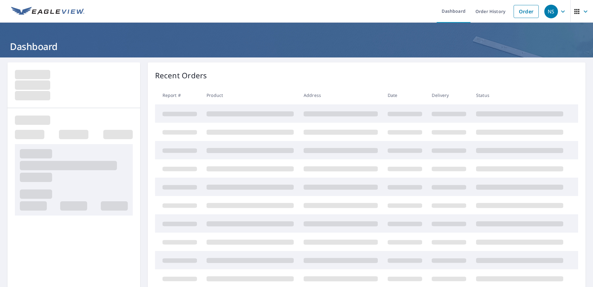 The width and height of the screenshot is (593, 287). I want to click on th: Report #, so click(178, 95).